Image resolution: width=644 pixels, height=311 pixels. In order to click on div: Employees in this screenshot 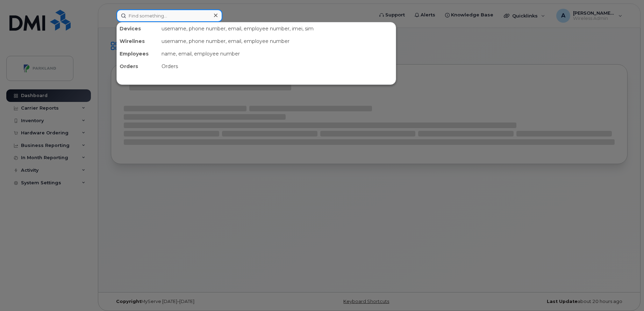, I will do `click(138, 54)`.